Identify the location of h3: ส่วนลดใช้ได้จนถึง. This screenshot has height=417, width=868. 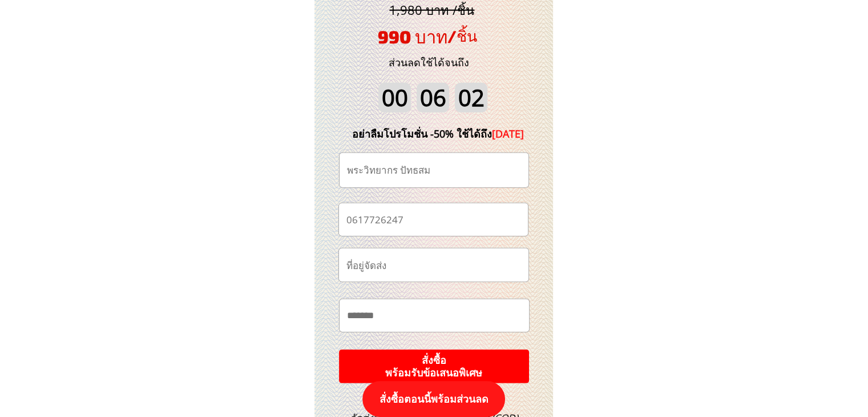
(429, 62).